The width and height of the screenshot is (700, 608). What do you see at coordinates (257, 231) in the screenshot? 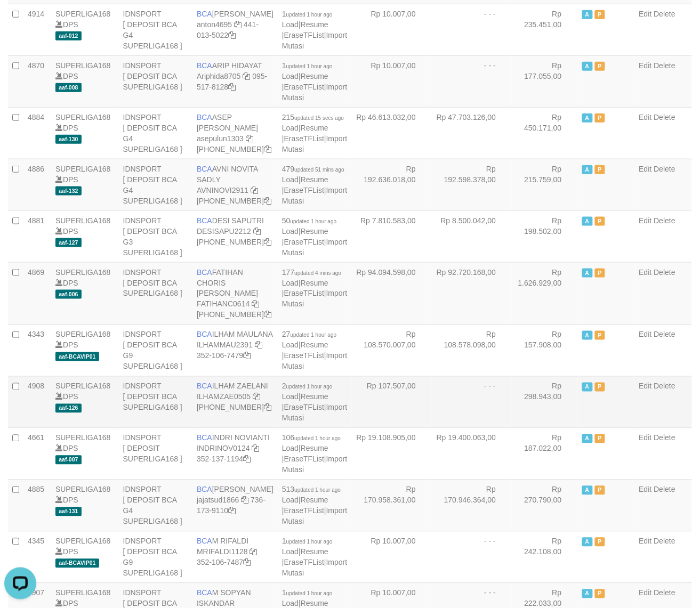
I see `a: Copy DESISAPU2212 to clipboard` at bounding box center [257, 231].